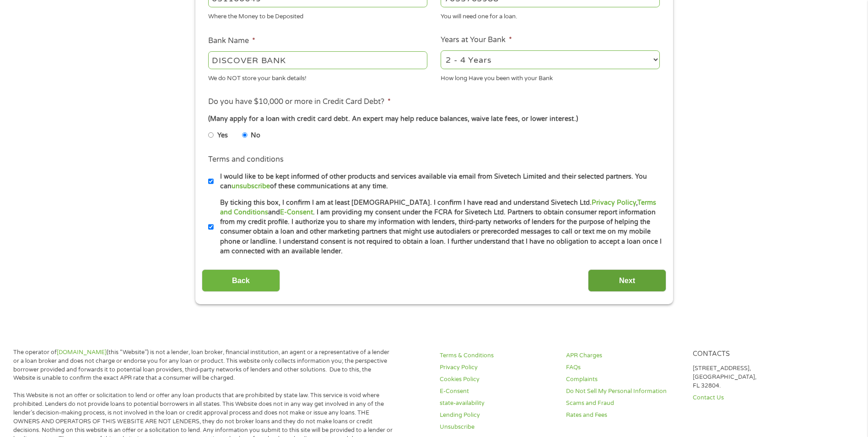  Describe the element at coordinates (476, 40) in the screenshot. I see `label: Years at Your Bank` at that location.